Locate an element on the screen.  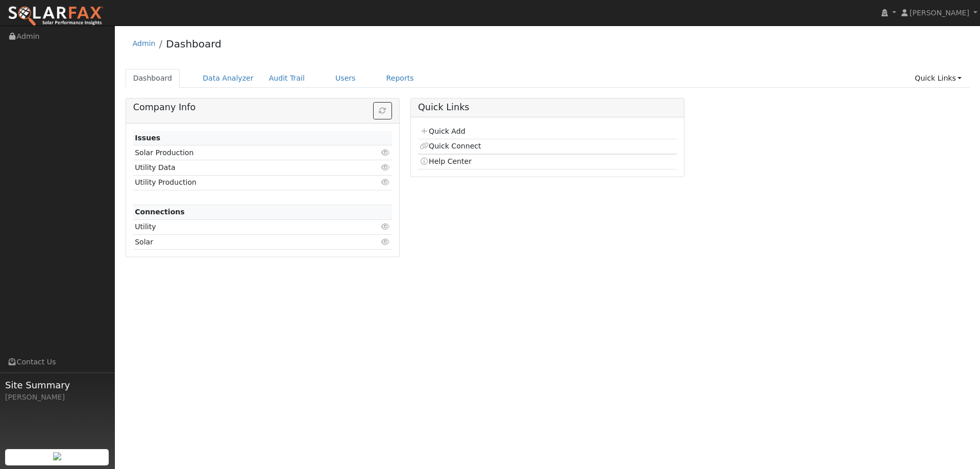
td: Solar is located at coordinates (241, 242).